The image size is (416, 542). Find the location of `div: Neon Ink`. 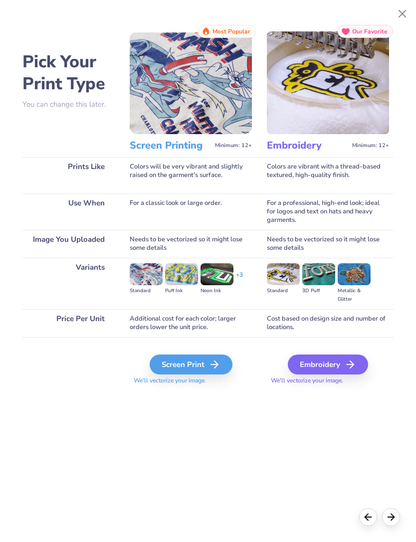

div: Neon Ink is located at coordinates (217, 291).